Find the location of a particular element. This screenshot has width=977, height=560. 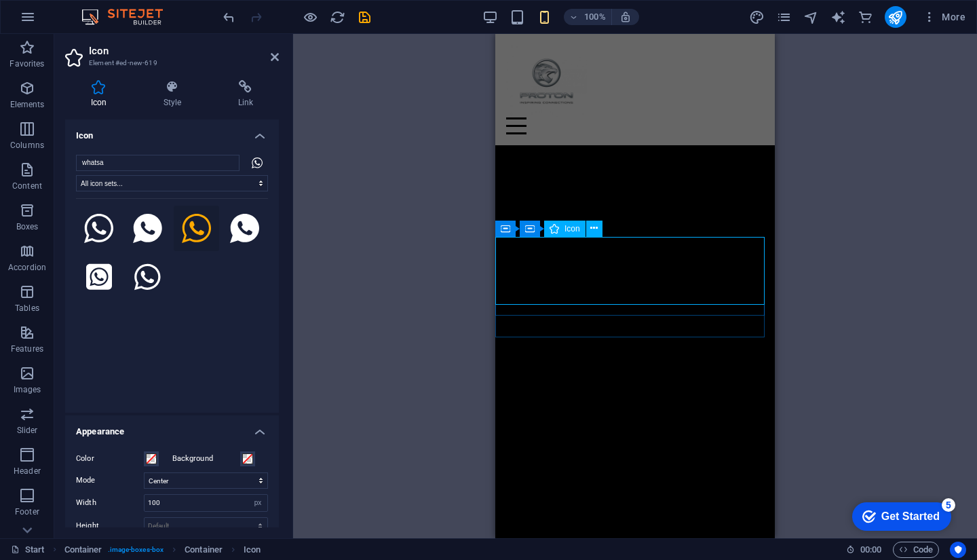

button: Social Whatsapp (IcoFont) is located at coordinates (148, 228).